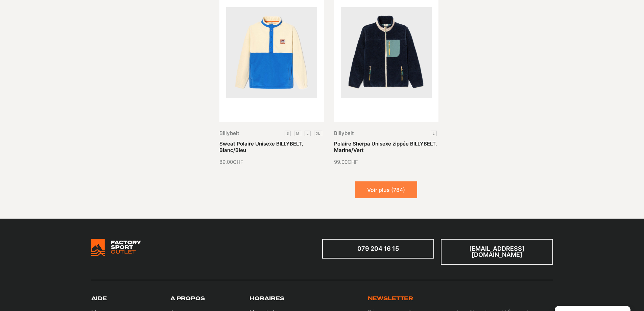  What do you see at coordinates (385, 147) in the screenshot?
I see `a: Polaire Sherpa Unisexe zippée BILLYBELT, Marine/Vert` at bounding box center [385, 147].